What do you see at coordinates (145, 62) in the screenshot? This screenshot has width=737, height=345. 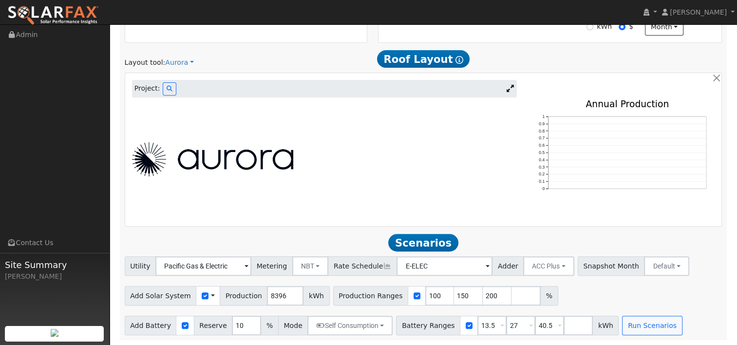 I see `span: Layout tool:` at bounding box center [145, 62].